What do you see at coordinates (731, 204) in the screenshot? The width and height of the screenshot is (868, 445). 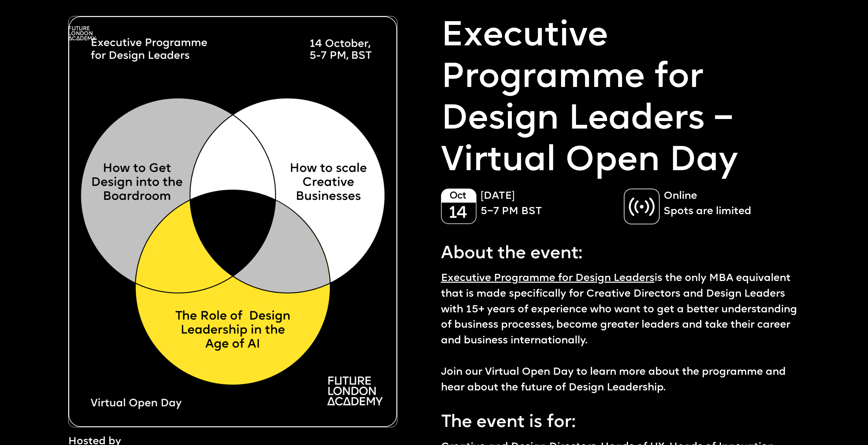 I see `p: Online Spots are limited` at bounding box center [731, 204].